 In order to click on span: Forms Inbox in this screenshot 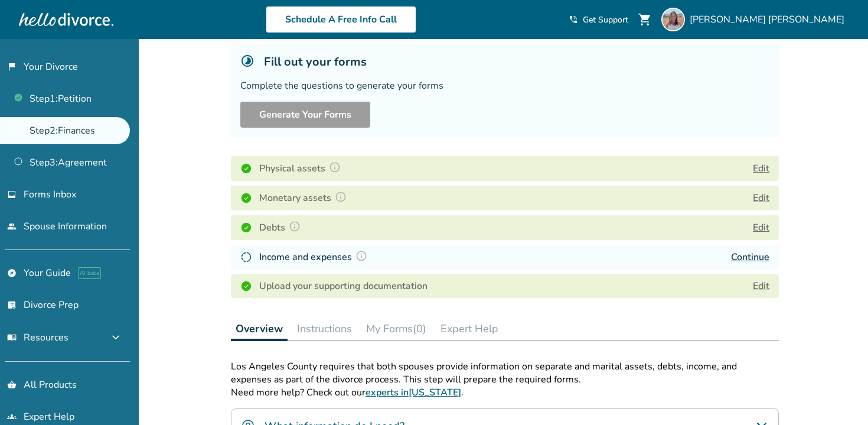, I will do `click(49, 194)`.